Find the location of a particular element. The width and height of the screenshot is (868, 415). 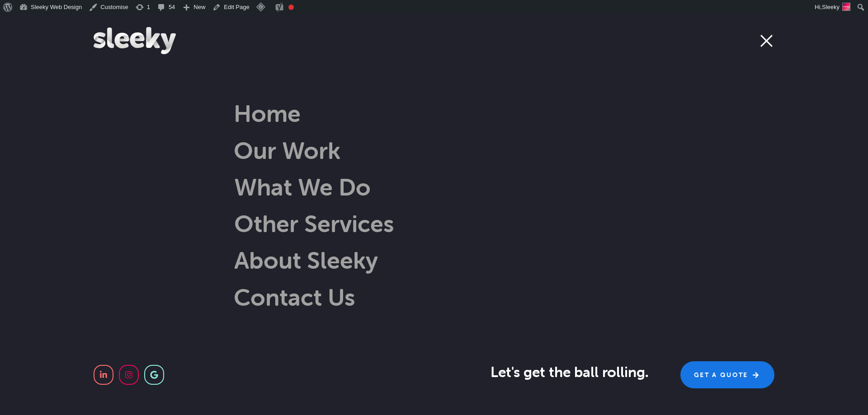

a: About Sleeky is located at coordinates (293, 260).